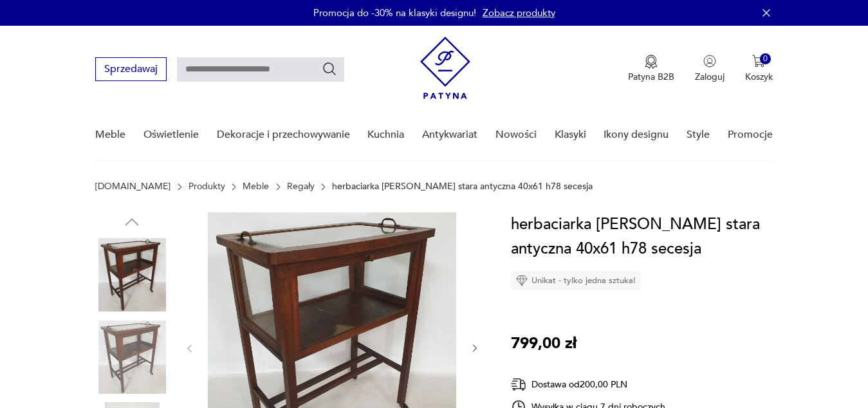  I want to click on a: Regały, so click(301, 187).